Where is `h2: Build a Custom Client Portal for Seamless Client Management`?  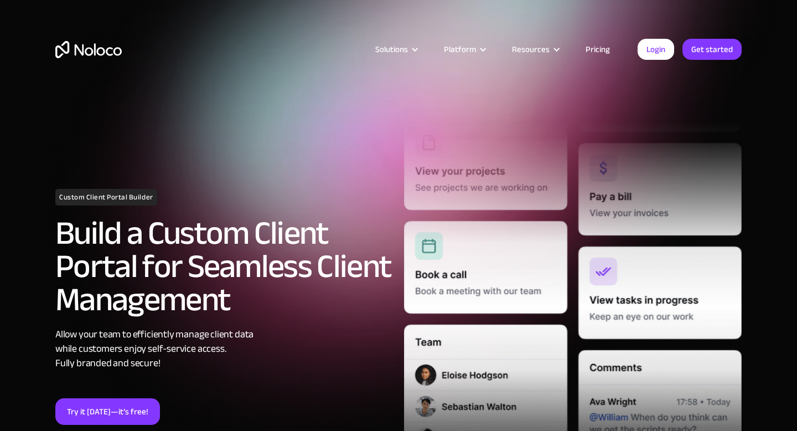
h2: Build a Custom Client Portal for Seamless Client Management is located at coordinates (224, 266).